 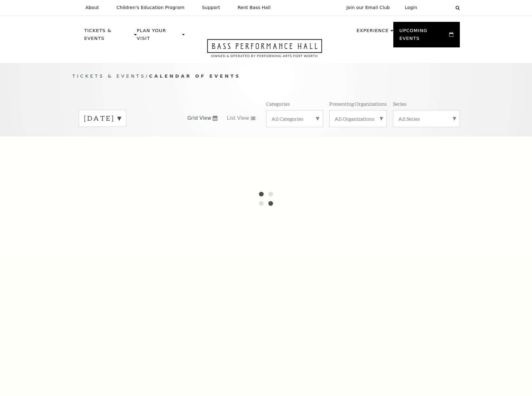 What do you see at coordinates (195, 76) in the screenshot?
I see `span: Calendar of Events` at bounding box center [195, 76].